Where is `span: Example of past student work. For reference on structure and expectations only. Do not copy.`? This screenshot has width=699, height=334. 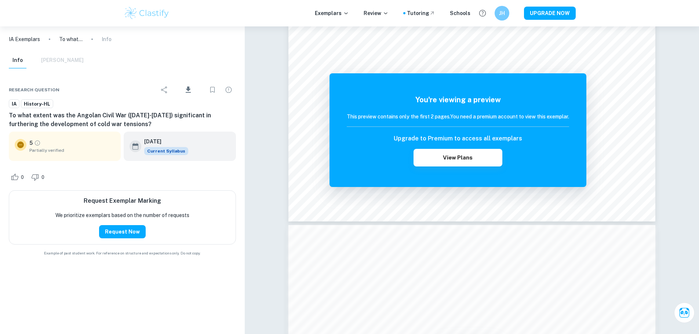 span: Example of past student work. For reference on structure and expectations only. Do not copy. is located at coordinates (122, 253).